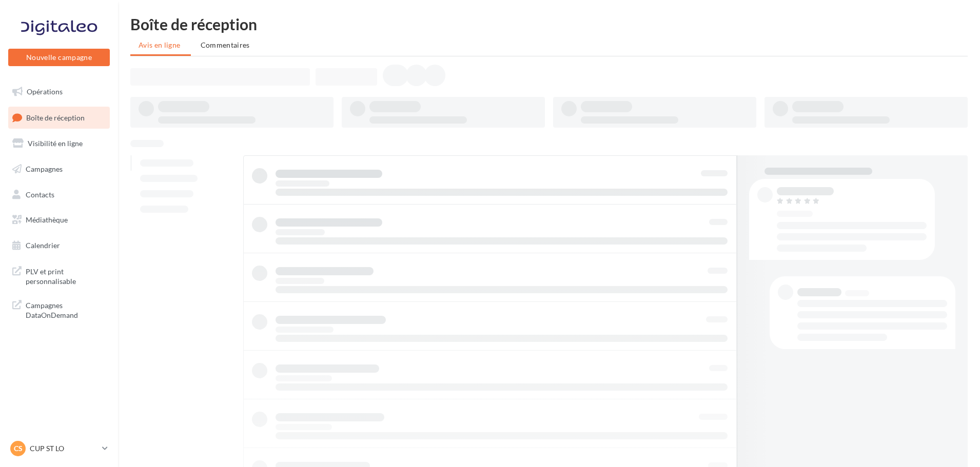 This screenshot has height=467, width=980. I want to click on a: CS CUP ST LO, so click(59, 449).